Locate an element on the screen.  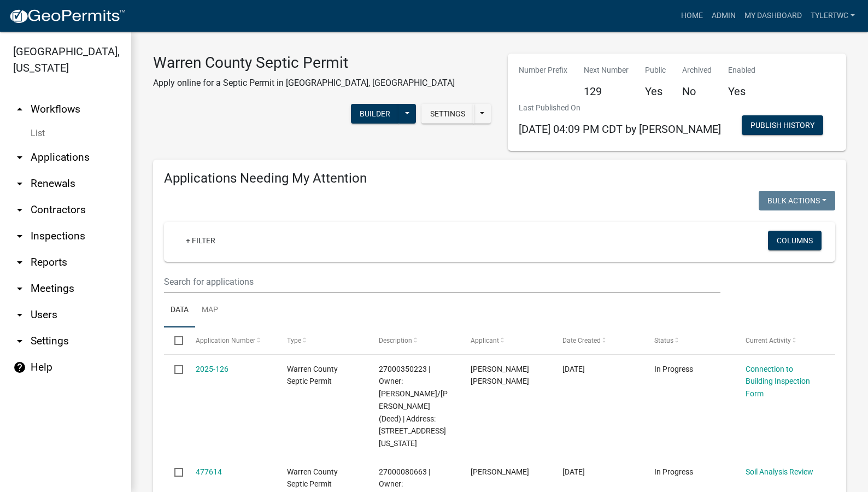
a: Admin is located at coordinates (723, 16).